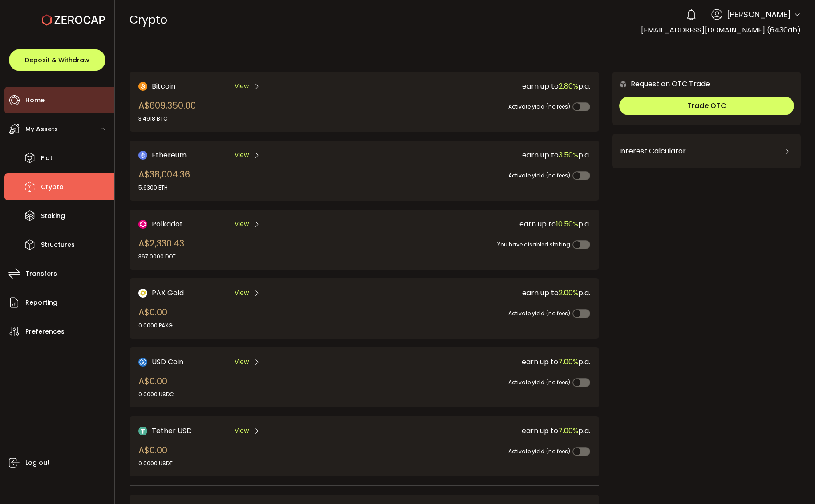 The image size is (815, 504). What do you see at coordinates (167, 111) in the screenshot?
I see `div: A$609,350.00` at bounding box center [167, 111].